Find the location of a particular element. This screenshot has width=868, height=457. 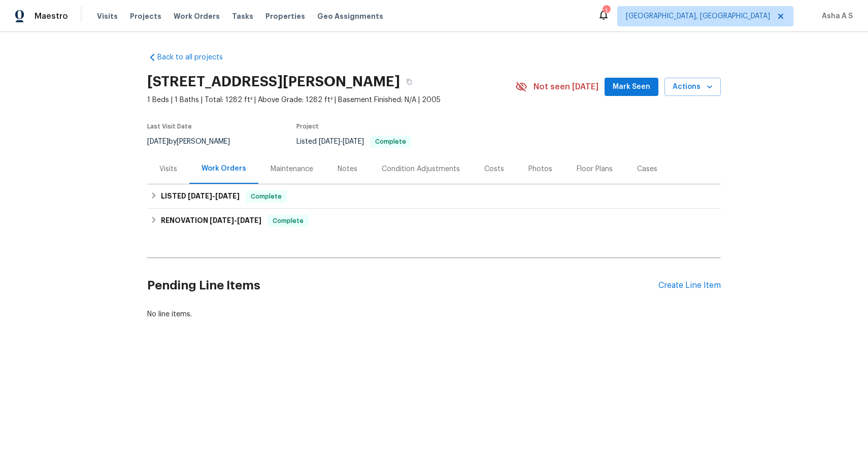

a: Back to all projects is located at coordinates (196, 57).